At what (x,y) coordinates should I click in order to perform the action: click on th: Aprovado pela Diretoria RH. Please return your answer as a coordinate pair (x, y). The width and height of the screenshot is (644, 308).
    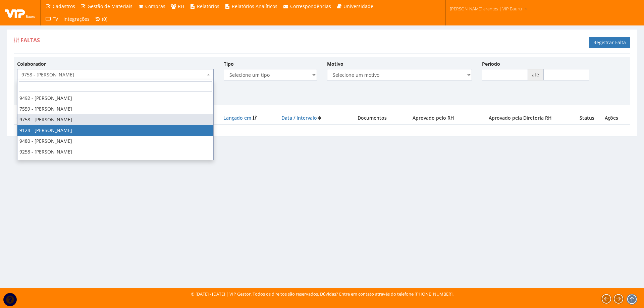
    Looking at the image, I should click on (520, 118).